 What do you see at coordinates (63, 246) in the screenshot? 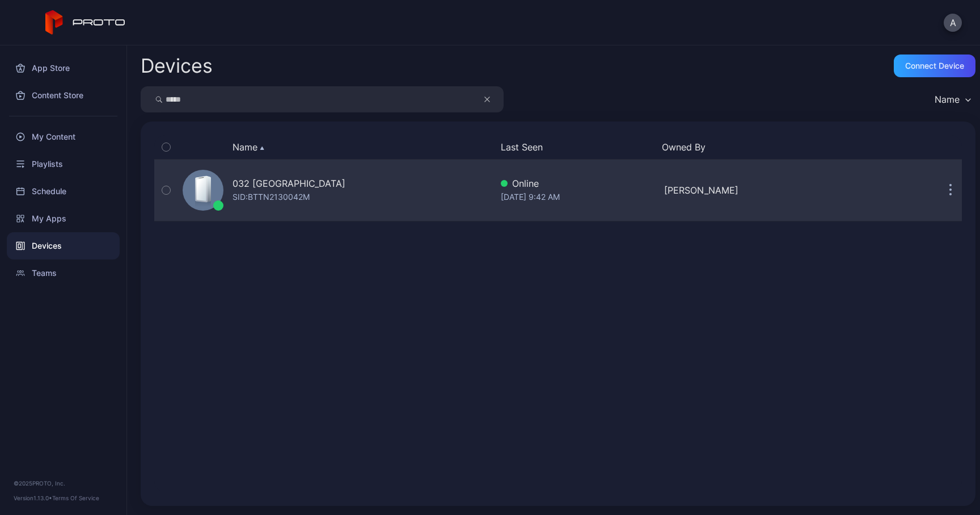
I see `a: Devices` at bounding box center [63, 246].